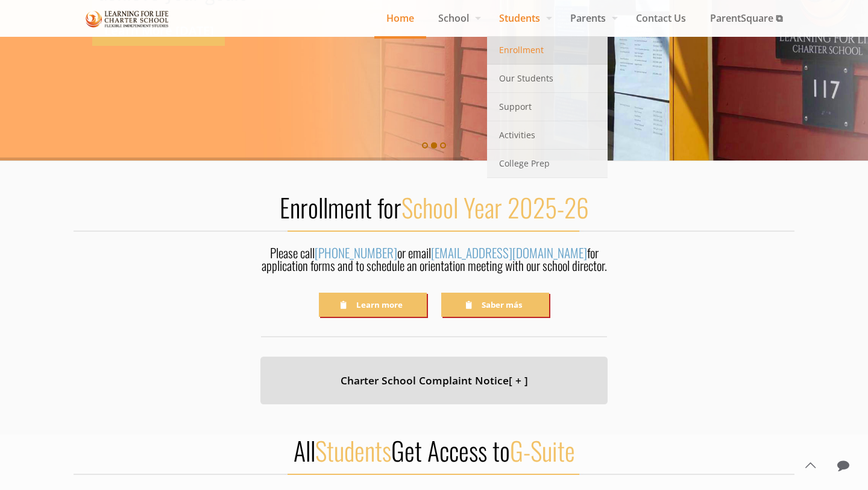 This screenshot has height=490, width=868. I want to click on span: ParentSquare ⧉, so click(747, 18).